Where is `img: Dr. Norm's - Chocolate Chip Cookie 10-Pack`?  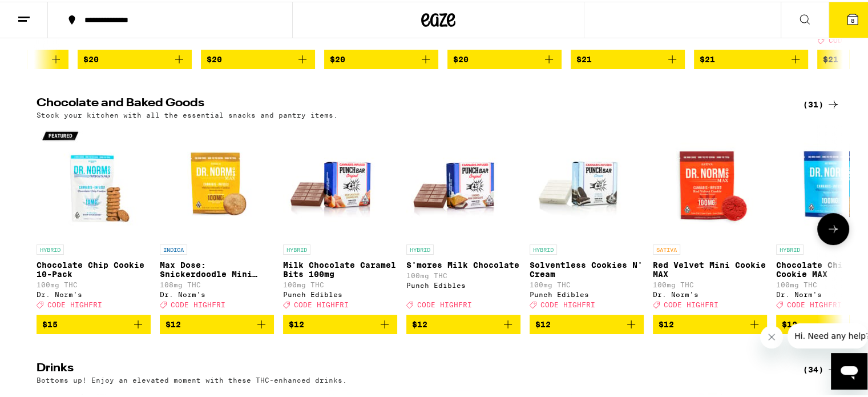
img: Dr. Norm's - Chocolate Chip Cookie 10-Pack is located at coordinates (93, 180).